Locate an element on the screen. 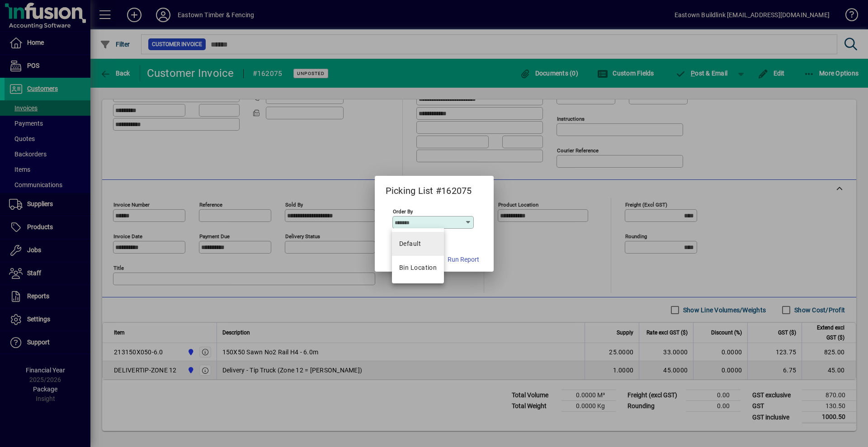 This screenshot has width=868, height=447. button: Run Report is located at coordinates (463, 260).